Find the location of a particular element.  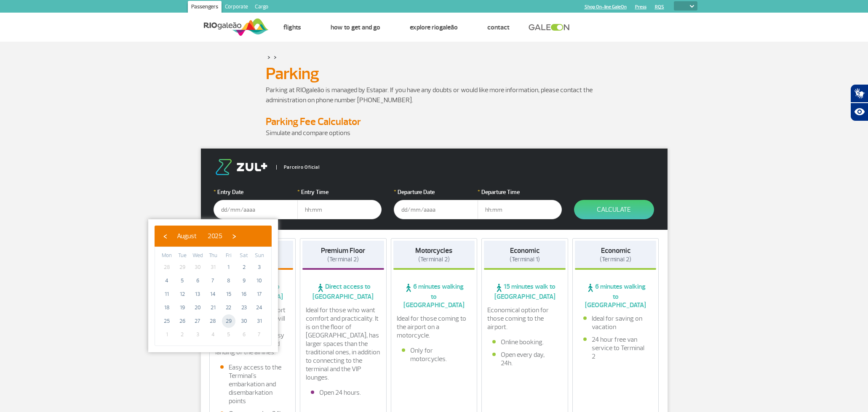

button: August is located at coordinates (187, 236).